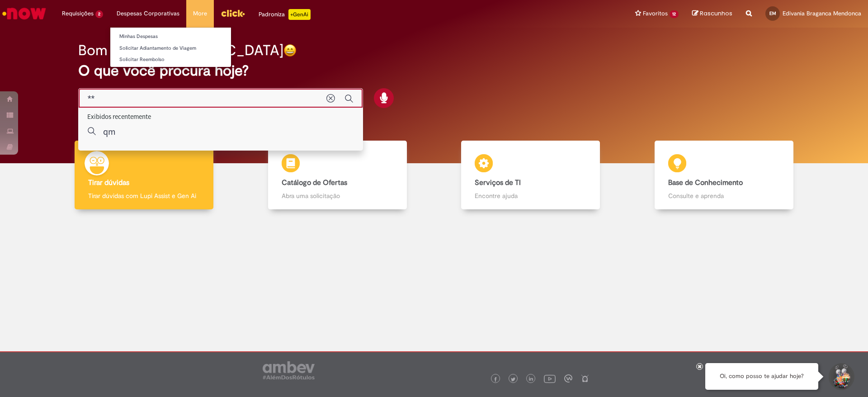 This screenshot has height=397, width=868. Describe the element at coordinates (585, 379) in the screenshot. I see `img: logo_footer_naosei.png` at that location.